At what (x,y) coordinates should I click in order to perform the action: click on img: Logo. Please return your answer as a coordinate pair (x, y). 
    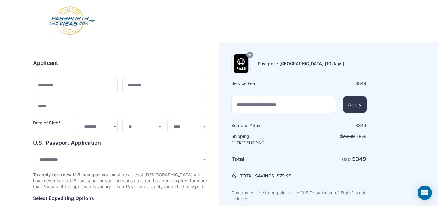
    Looking at the image, I should click on (72, 21).